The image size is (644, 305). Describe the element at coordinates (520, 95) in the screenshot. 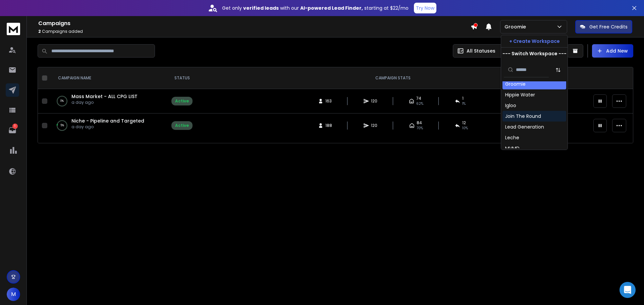

I see `div: Hippie Water` at that location.